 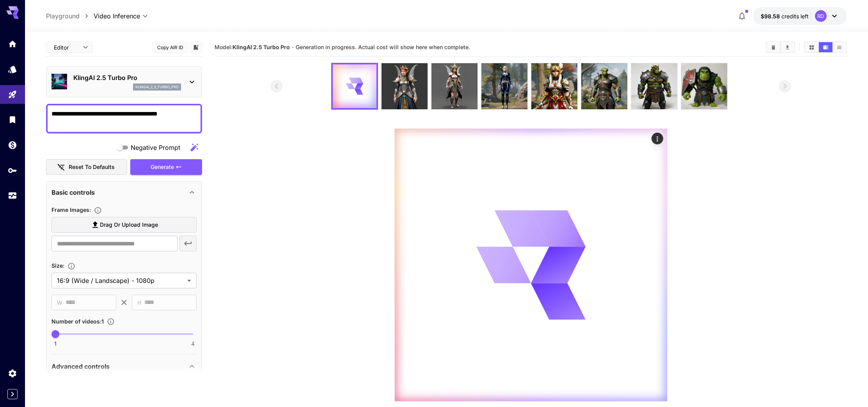 What do you see at coordinates (77, 321) in the screenshot?
I see `span: Number of videos : 1` at bounding box center [77, 321].